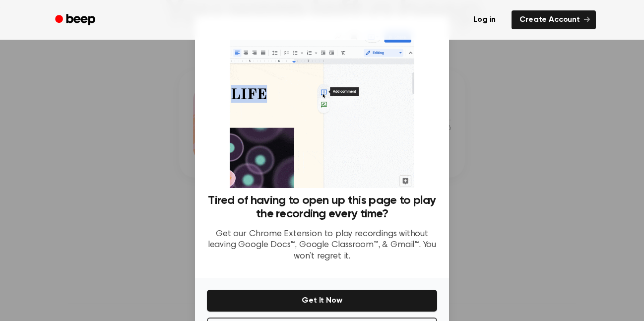  I want to click on a: Beep, so click(76, 20).